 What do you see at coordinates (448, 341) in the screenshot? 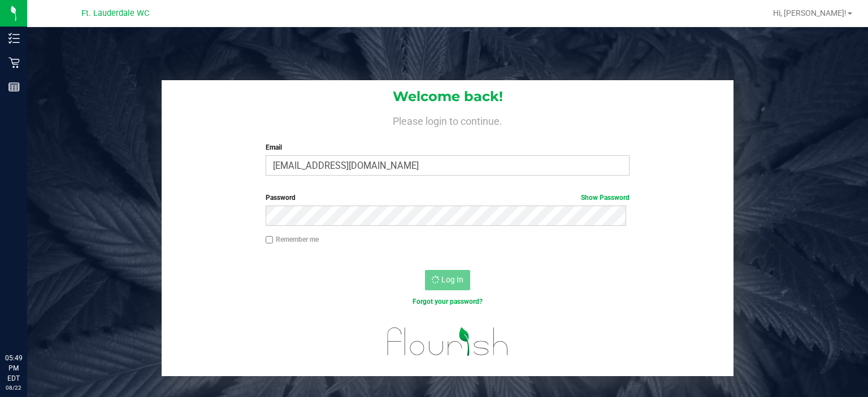
I see `img: flourish_logo.svg` at bounding box center [448, 341].